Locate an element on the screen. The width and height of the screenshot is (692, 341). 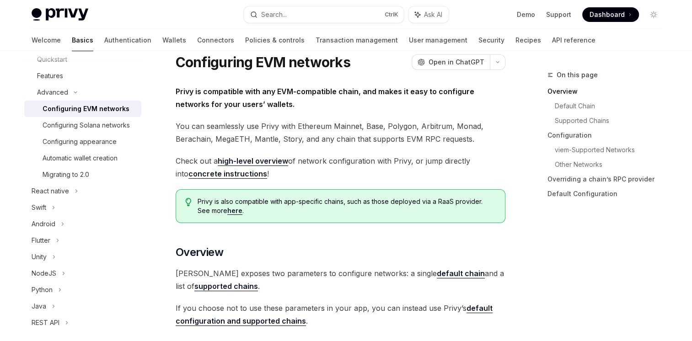
div: Python is located at coordinates (42, 290).